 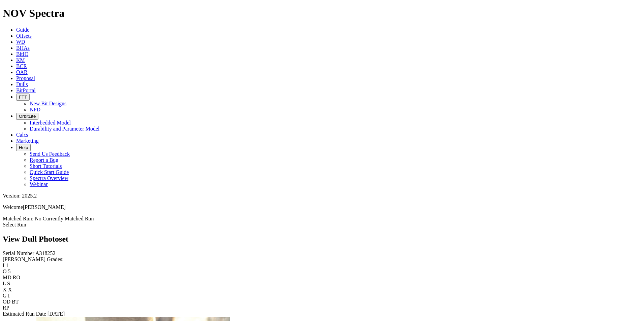 What do you see at coordinates (21, 42) in the screenshot?
I see `span: WD` at bounding box center [21, 42].